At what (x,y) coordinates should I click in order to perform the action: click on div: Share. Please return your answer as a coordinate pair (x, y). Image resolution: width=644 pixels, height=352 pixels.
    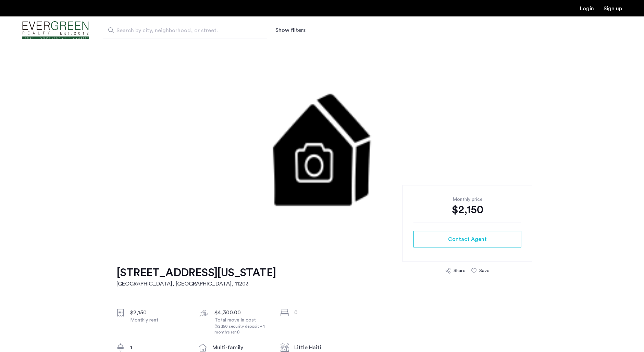
    Looking at the image, I should click on (459, 271).